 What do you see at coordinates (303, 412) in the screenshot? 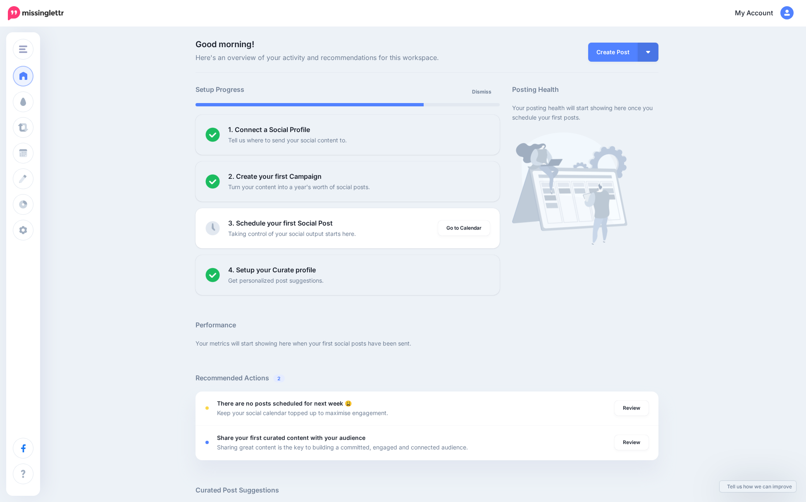
I see `p: Keep your social calendar topped up to maximise engagement.` at bounding box center [303, 412].